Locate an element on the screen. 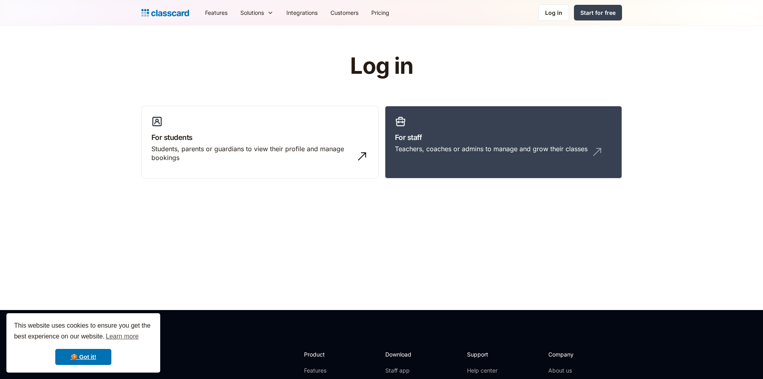  h3: For students is located at coordinates (260, 137).